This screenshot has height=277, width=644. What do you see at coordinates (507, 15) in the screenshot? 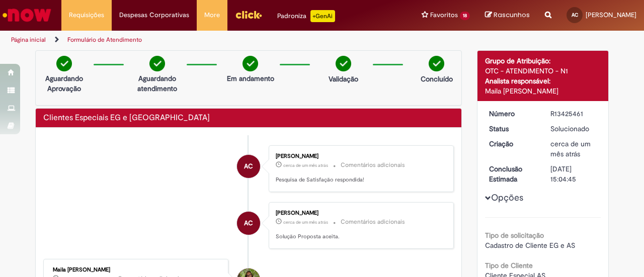
I see `a: Rascunhos` at bounding box center [507, 15].